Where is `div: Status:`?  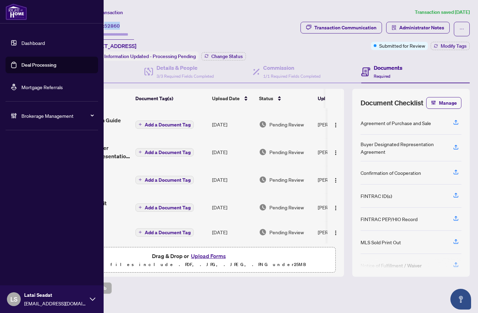 div: Status: is located at coordinates (142, 56).